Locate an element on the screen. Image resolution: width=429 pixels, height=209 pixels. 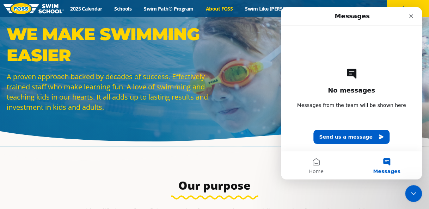
span: Home is located at coordinates (35, 165).